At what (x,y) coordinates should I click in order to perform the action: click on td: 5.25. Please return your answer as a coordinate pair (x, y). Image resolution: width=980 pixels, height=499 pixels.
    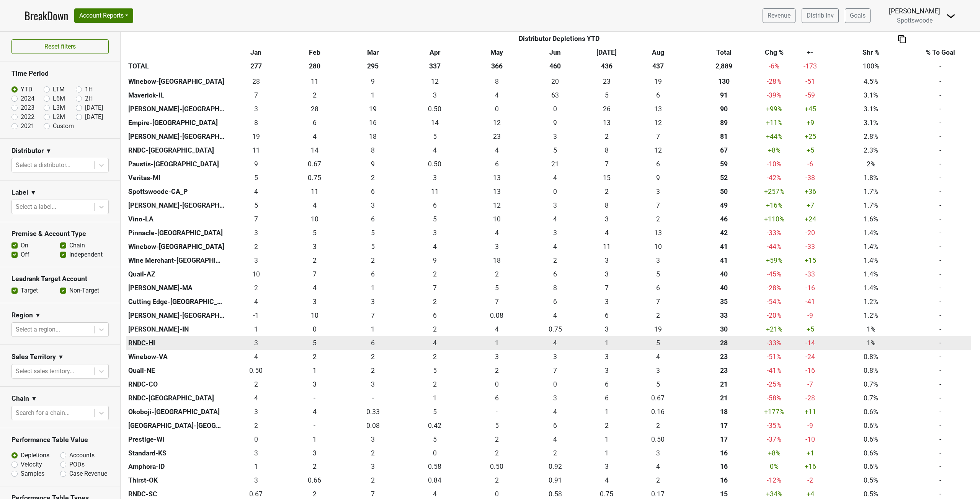
    Looking at the image, I should click on (607, 96).